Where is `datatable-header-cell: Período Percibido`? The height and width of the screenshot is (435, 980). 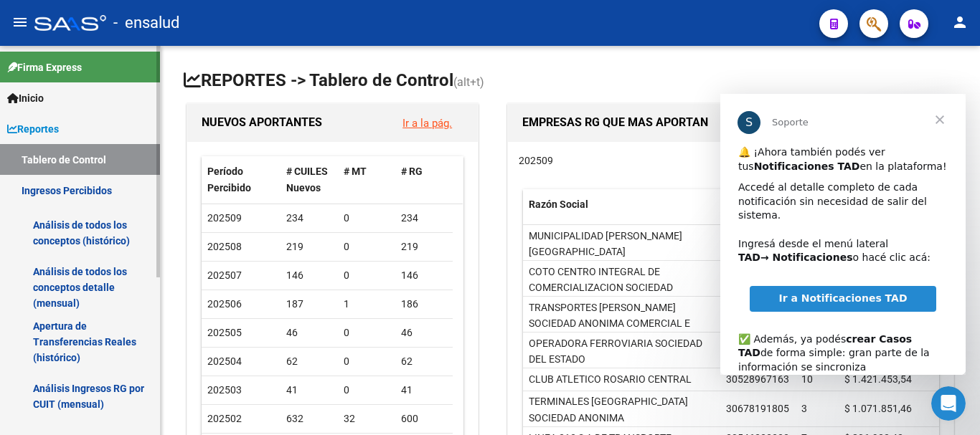
datatable-header-cell: Período Percibido is located at coordinates (241, 180).